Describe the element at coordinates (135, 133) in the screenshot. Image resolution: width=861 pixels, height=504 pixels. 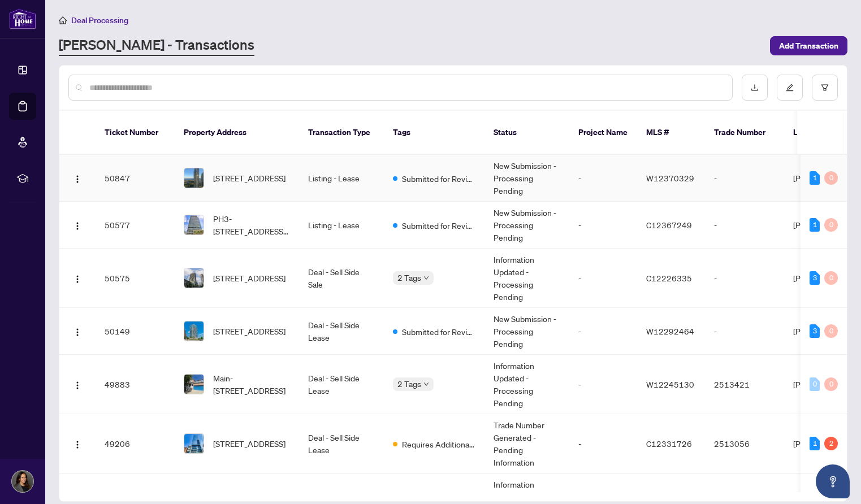
I see `th: Ticket Number` at that location.